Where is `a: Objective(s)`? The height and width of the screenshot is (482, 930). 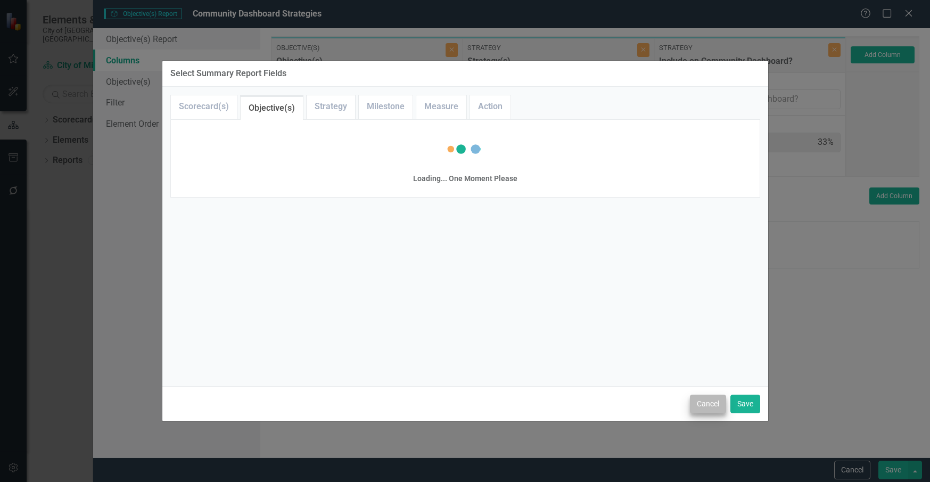
a: Objective(s) is located at coordinates (271, 108).